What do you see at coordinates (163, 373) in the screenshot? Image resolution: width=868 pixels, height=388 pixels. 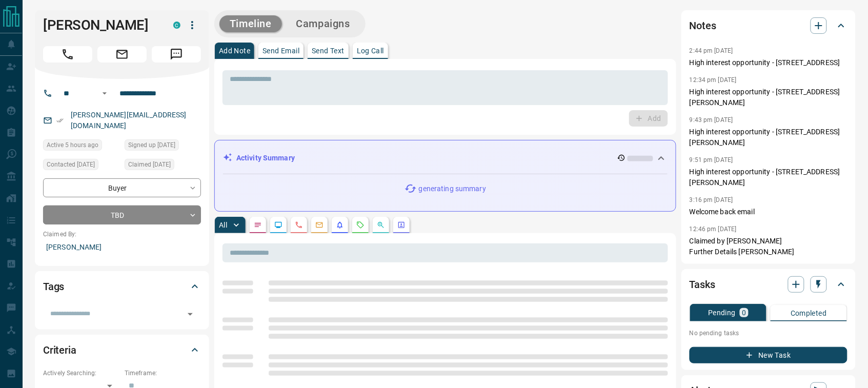 I see `p: Timeframe:` at bounding box center [163, 373].